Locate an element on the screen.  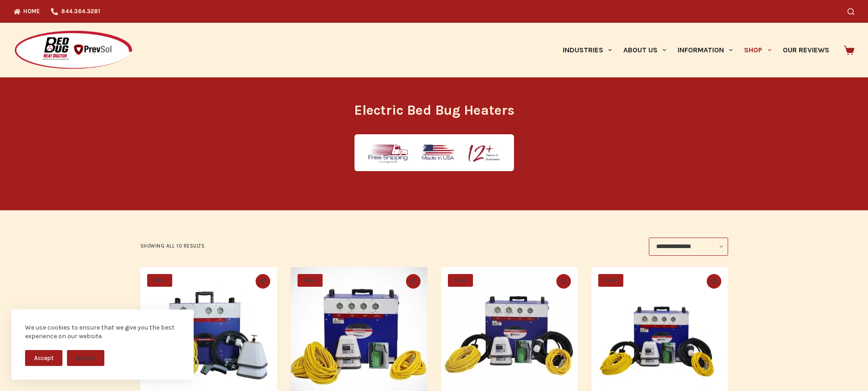
h1: Electric Bed Bug Heaters is located at coordinates (434, 110).